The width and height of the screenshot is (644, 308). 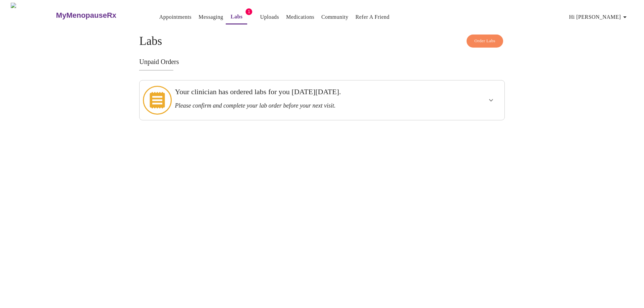 What do you see at coordinates (491, 100) in the screenshot?
I see `button: show more` at bounding box center [491, 100].